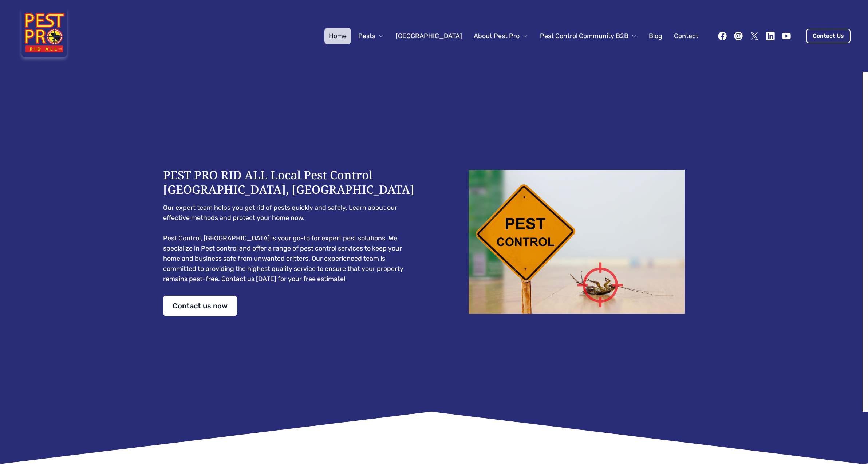 This screenshot has width=868, height=464. I want to click on pre: Our expert team helps you get rid of pests quickly and safely. Learn about our effective methods ..., so click(291, 243).